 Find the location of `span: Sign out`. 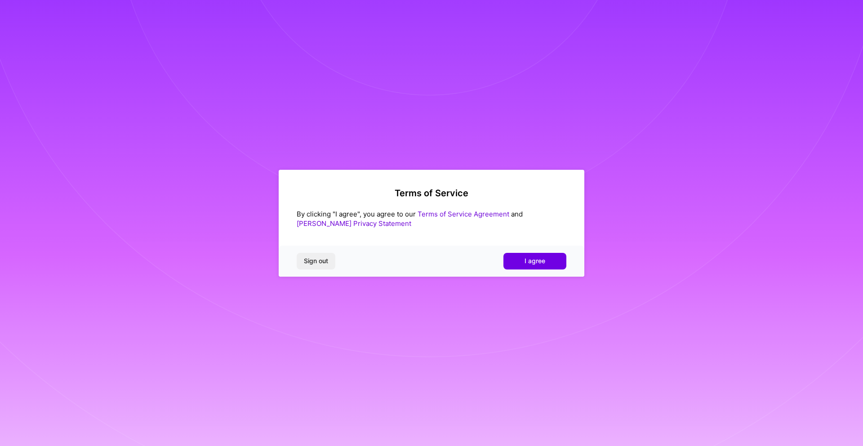

span: Sign out is located at coordinates (316, 261).